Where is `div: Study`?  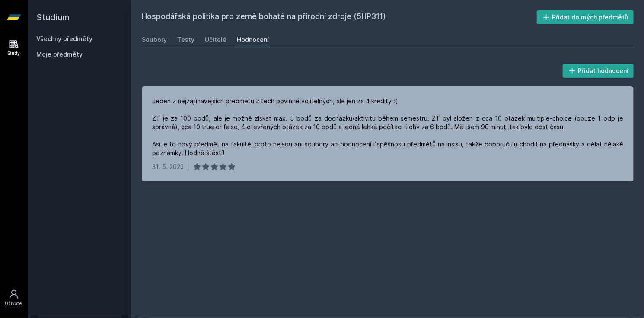
div: Study is located at coordinates (14, 53).